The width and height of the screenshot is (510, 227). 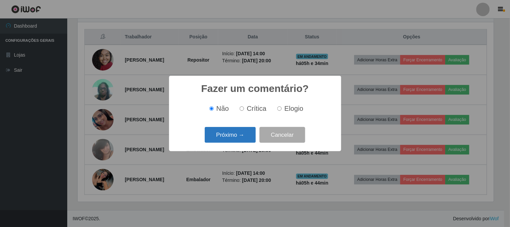 I want to click on input: Crítica, so click(x=242, y=108).